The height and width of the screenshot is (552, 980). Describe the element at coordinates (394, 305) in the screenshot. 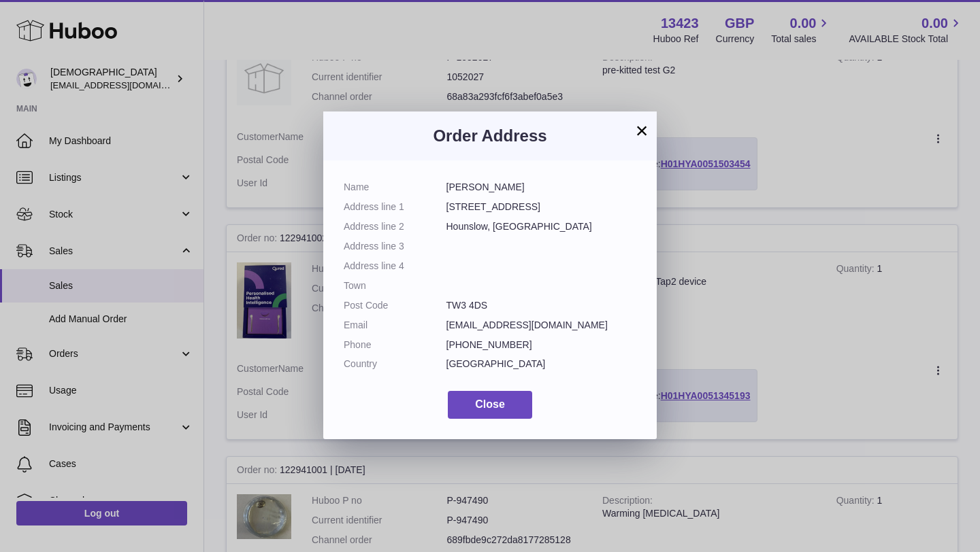

I see `dt: Post Code` at that location.